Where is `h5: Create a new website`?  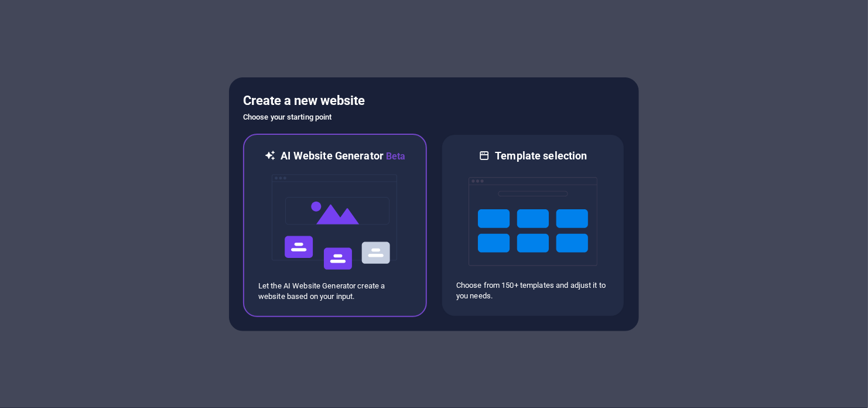 h5: Create a new website is located at coordinates (434, 101).